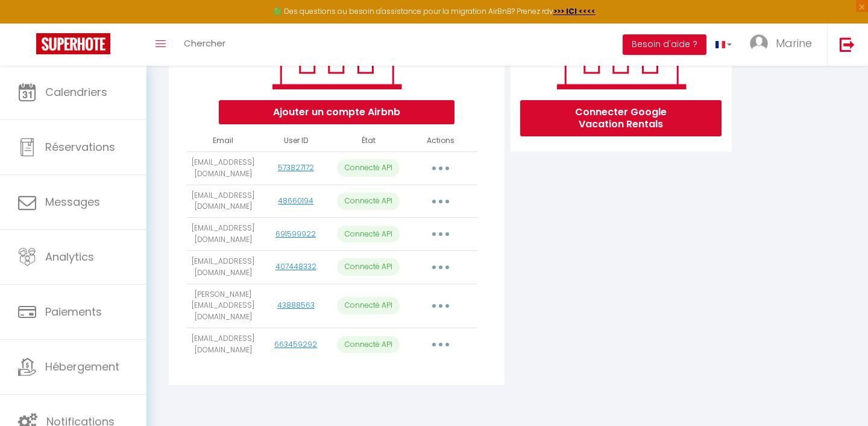 The height and width of the screenshot is (426, 868). I want to click on a: 573827172, so click(296, 167).